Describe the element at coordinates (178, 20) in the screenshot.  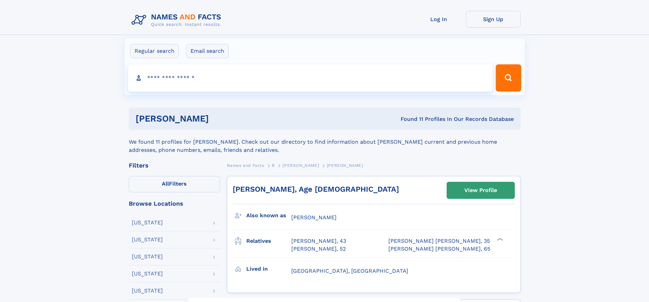
I see `img: Logo Names and Facts` at that location.